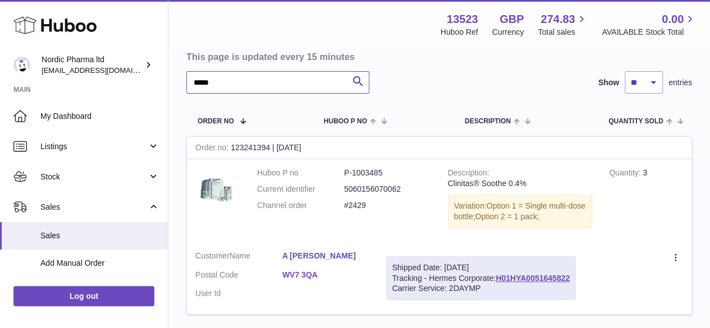  What do you see at coordinates (94, 177) in the screenshot?
I see `span: Stock` at bounding box center [94, 177].